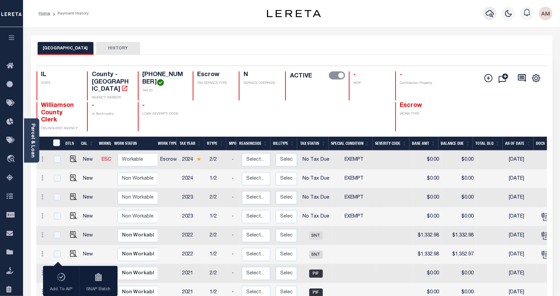 Image resolution: width=560 pixels, height=296 pixels. I want to click on a: Home, so click(44, 14).